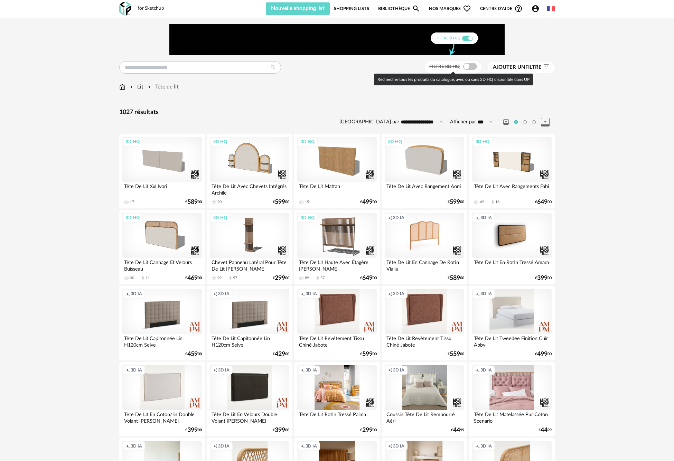  Describe the element at coordinates (250, 171) in the screenshot. I see `a: 3D HQ Tête De Lit Avec Chevets Intégrés Archile 20 €59900` at that location.